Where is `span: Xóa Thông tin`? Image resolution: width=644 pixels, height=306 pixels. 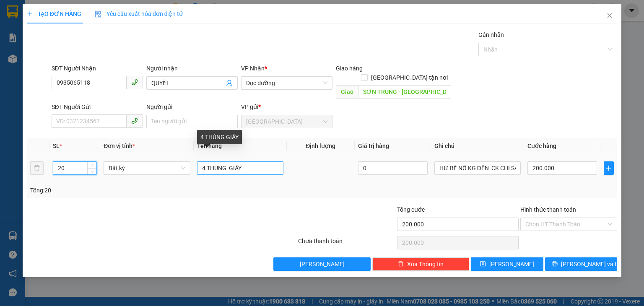
span: Xóa Thông tin is located at coordinates (425, 265).